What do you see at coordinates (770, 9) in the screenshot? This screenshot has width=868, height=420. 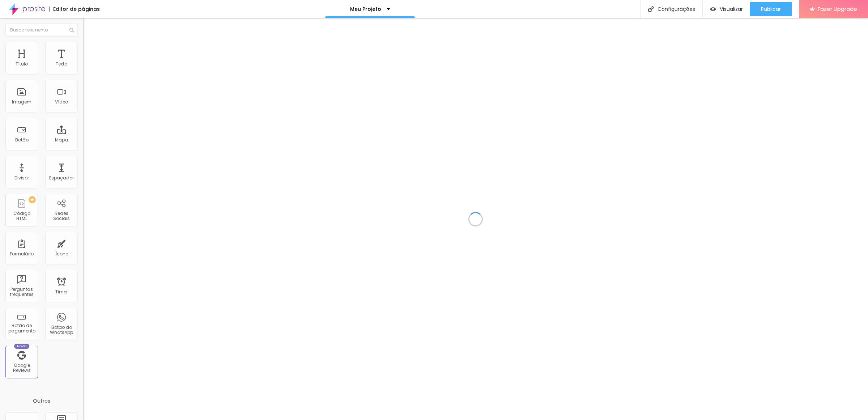 I see `button: Publicar` at bounding box center [770, 9].